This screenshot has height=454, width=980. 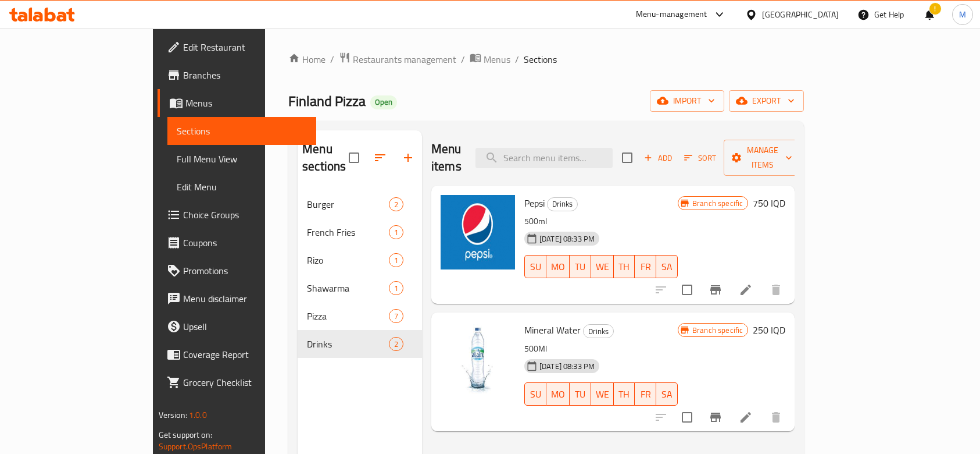 What do you see at coordinates (237, 243) in the screenshot?
I see `a: Coupons` at bounding box center [237, 243].